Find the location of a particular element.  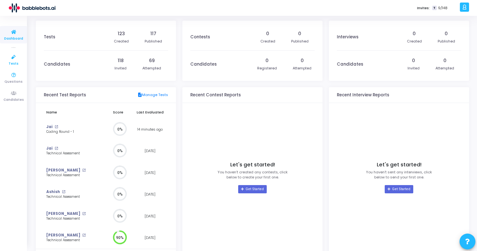

div: Coding Round - 1 is located at coordinates (71, 132).